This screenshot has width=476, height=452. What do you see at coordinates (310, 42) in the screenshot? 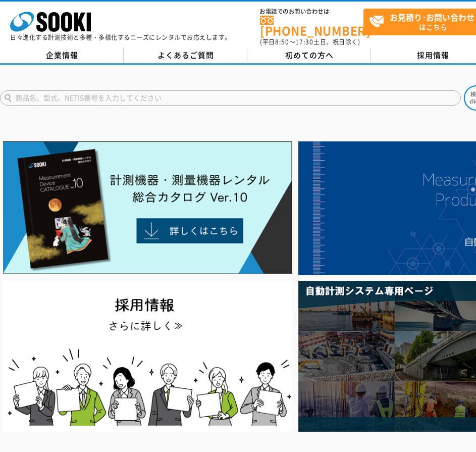
I see `span: (平日 ～ 土日、祝日除く)` at bounding box center [310, 42].